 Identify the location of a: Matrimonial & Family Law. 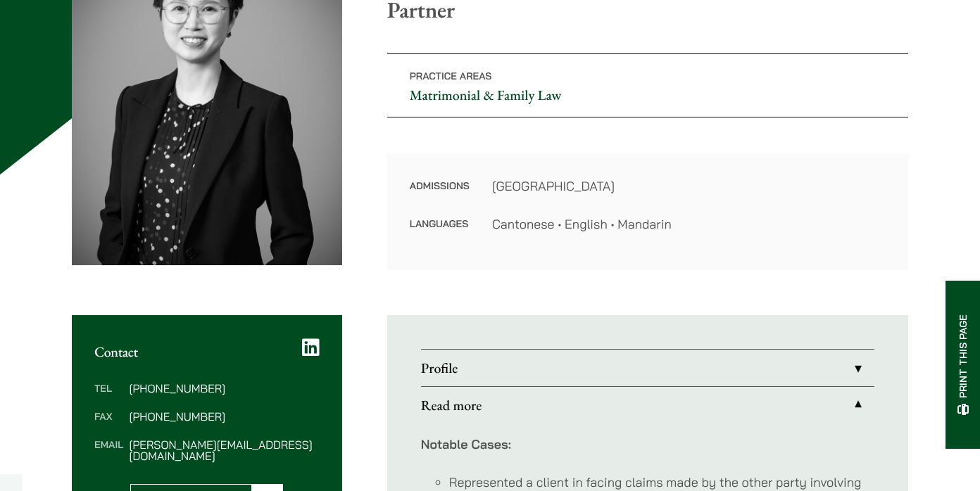
(486, 95).